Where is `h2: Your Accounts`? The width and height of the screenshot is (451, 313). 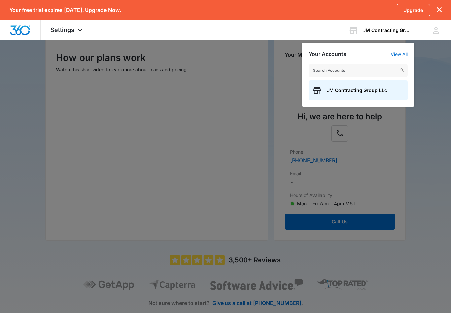 h2: Your Accounts is located at coordinates (327, 54).